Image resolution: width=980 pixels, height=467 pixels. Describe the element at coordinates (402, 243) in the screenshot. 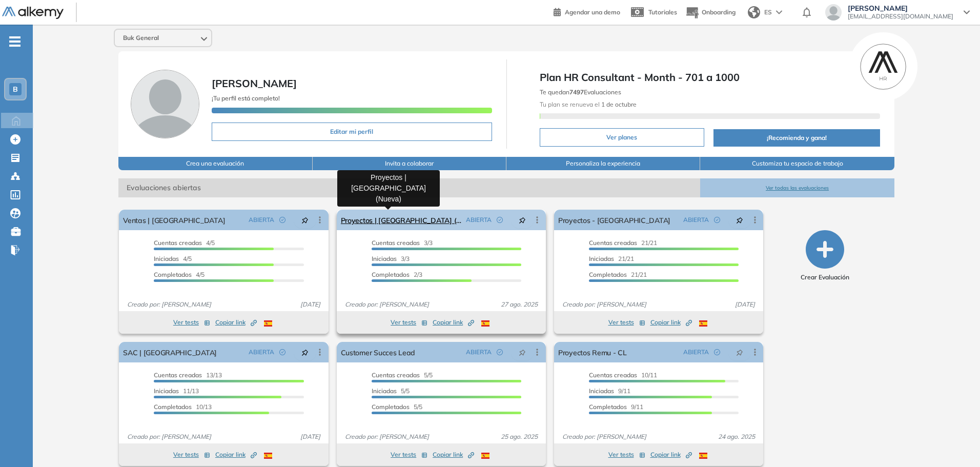

I see `span: 3/3` at that location.